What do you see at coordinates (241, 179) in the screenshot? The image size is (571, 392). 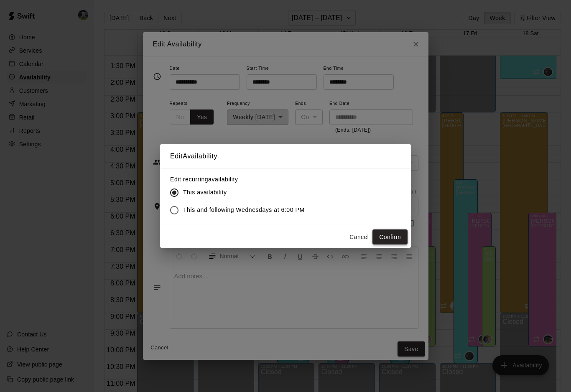 I see `label: Edit recurring availability` at bounding box center [241, 179].